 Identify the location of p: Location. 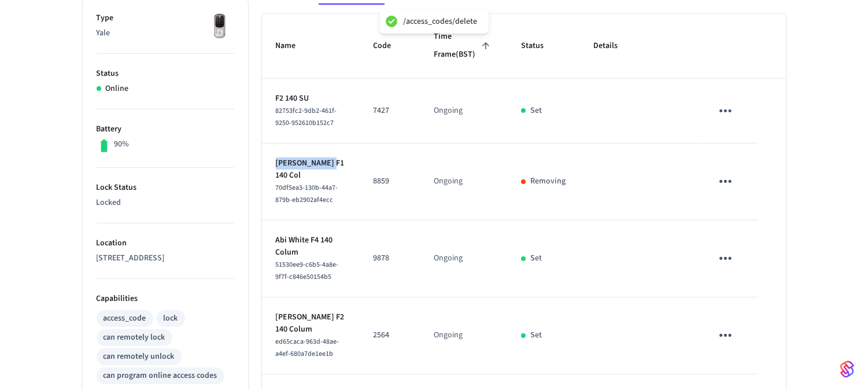
(165, 243).